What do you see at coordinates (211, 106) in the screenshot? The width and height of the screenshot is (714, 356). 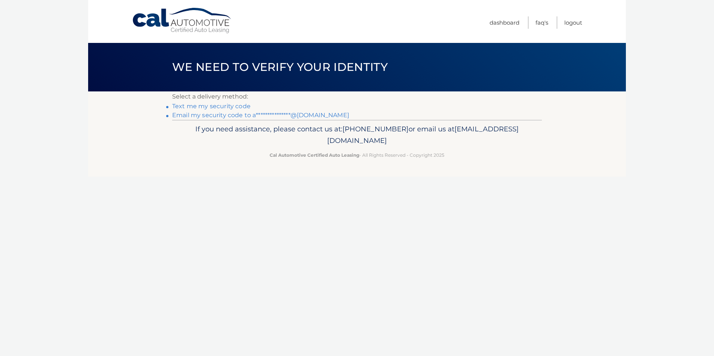 I see `a: Text me my security code` at bounding box center [211, 106].